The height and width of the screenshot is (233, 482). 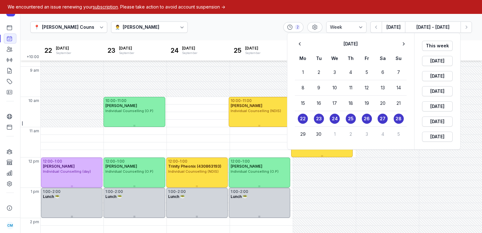 I want to click on button: 11, so click(x=351, y=88).